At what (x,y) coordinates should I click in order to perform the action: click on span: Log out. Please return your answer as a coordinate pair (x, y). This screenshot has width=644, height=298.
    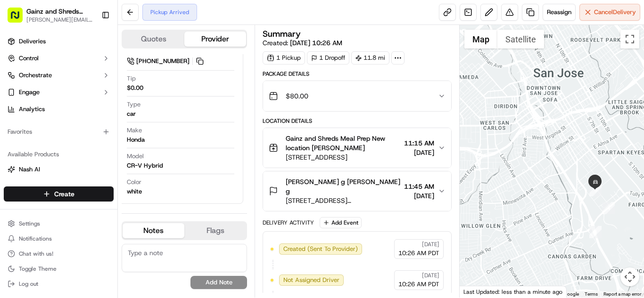
    Looking at the image, I should click on (28, 284).